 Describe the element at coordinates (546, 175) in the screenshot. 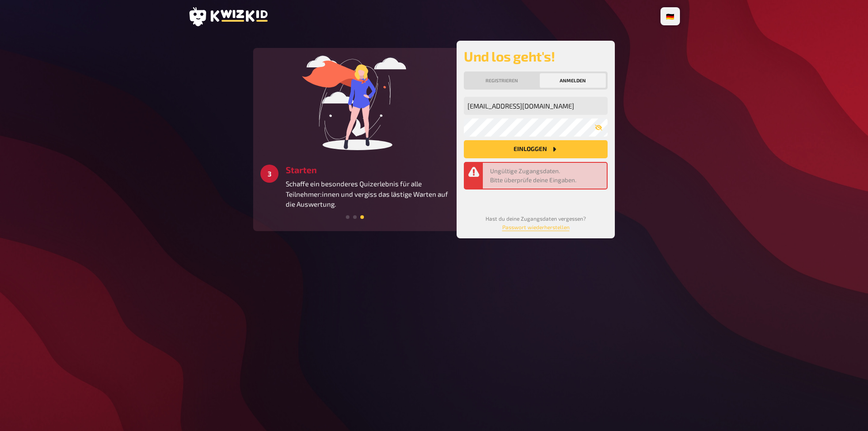

I see `div: Ungültige Zugangsdaten. Bitte überprüfe deine Eingaben.` at that location.